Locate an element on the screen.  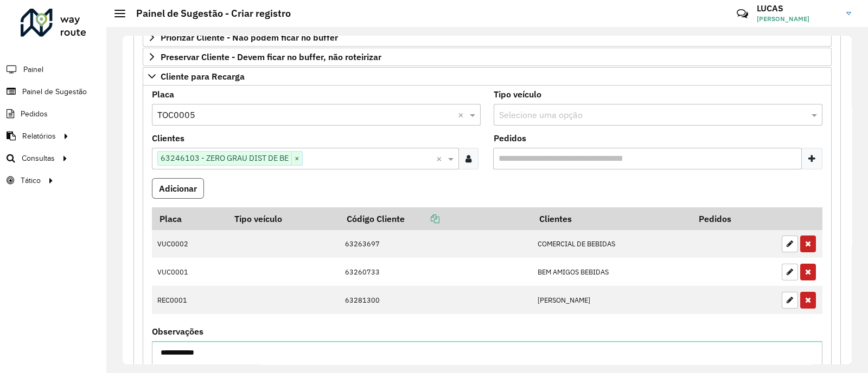
span: Tático is located at coordinates (30, 180).